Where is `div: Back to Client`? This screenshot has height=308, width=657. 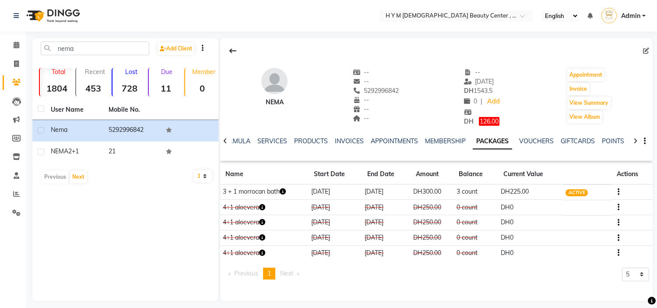 div: Back to Client is located at coordinates (233, 51).